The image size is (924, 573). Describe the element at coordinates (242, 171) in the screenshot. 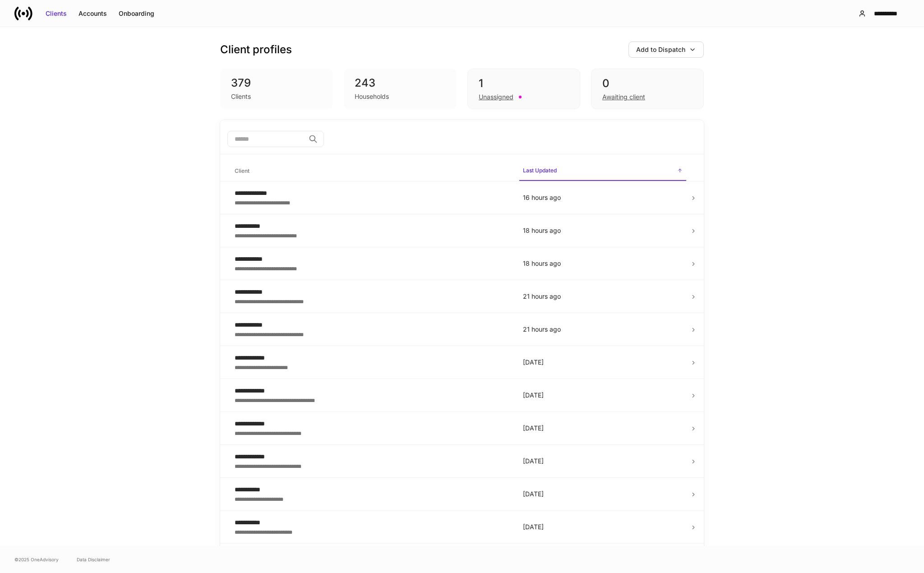

I see `h6: Client` at that location.